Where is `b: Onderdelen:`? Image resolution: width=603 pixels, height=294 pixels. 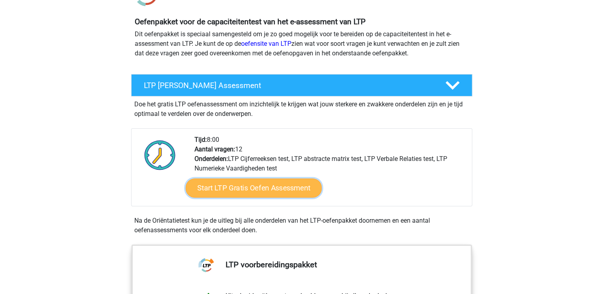
b: Onderdelen: is located at coordinates (211, 159).